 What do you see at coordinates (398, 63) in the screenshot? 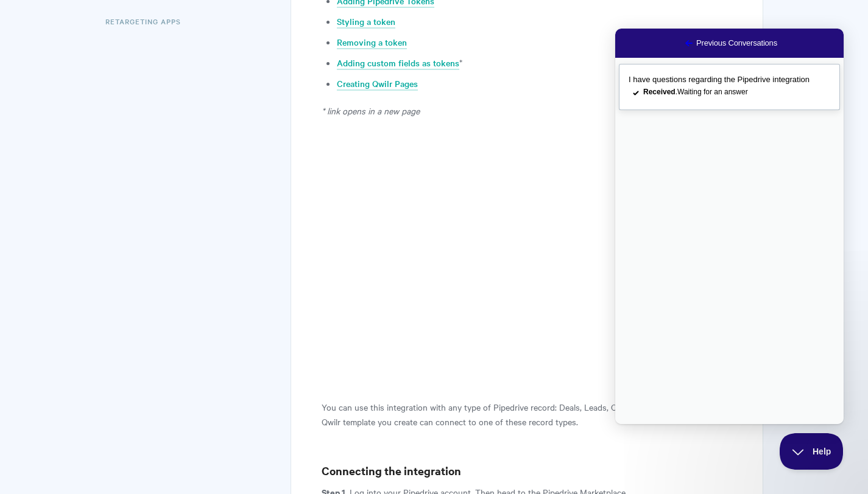
I see `a: Adding custom fields as tokens` at bounding box center [398, 63].